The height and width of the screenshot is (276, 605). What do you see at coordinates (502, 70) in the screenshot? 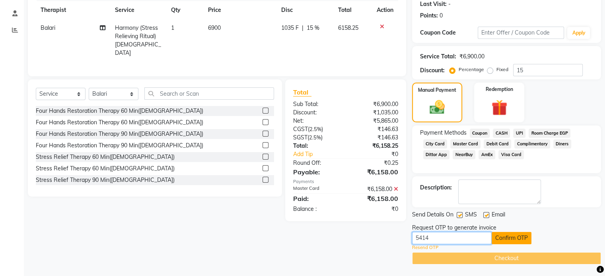
I see `label: Fixed` at bounding box center [502, 70].